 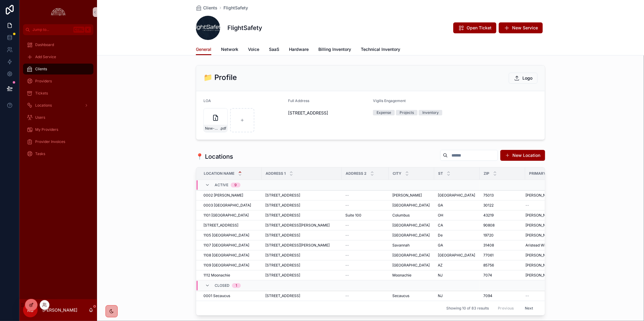 What do you see at coordinates (47, 129) in the screenshot?
I see `span: My Providers` at bounding box center [47, 129].